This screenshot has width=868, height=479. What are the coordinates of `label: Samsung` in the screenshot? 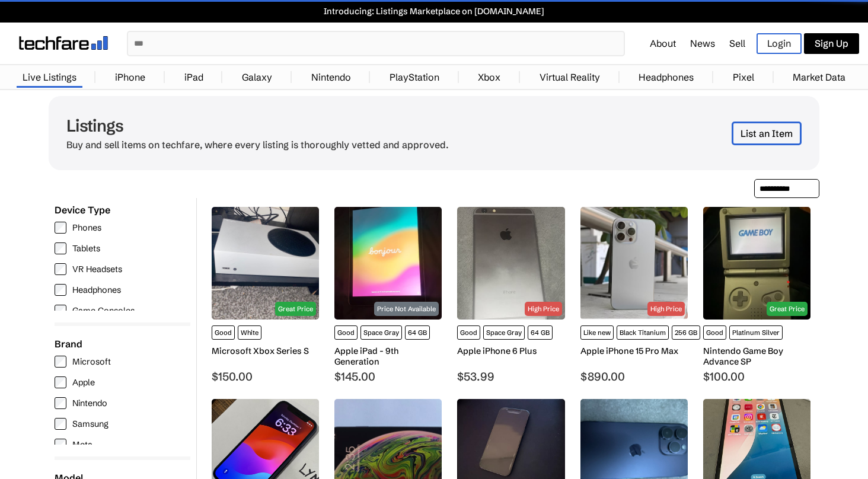 It's located at (119, 424).